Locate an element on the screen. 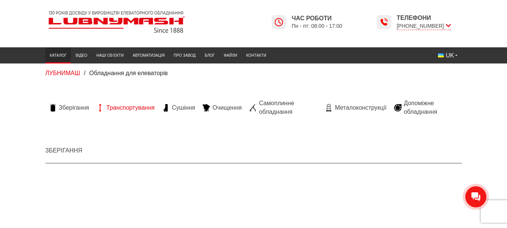 This screenshot has width=507, height=228. span: Зберігання is located at coordinates (74, 108).